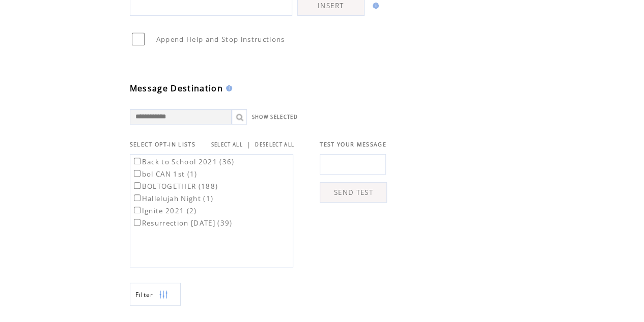  I want to click on label: Hallelujah Night (1), so click(173, 198).